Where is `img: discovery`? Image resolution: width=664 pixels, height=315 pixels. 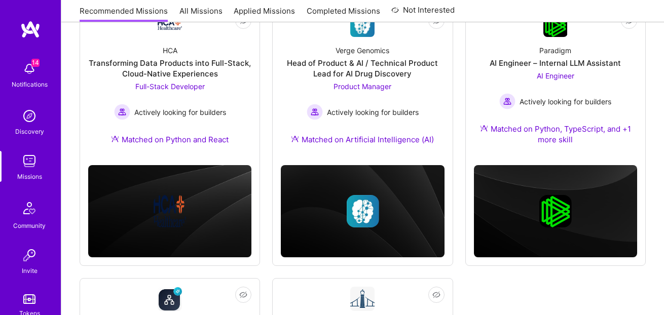 img: discovery is located at coordinates (29, 116).